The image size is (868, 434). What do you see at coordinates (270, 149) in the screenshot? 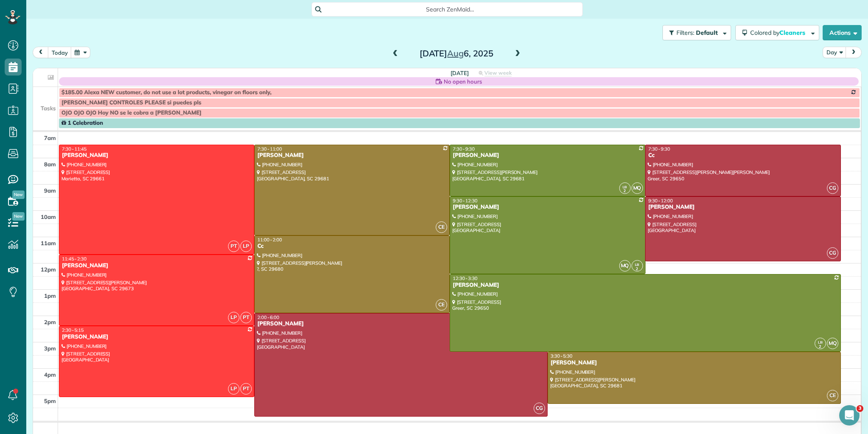
I see `span: 7:30 - 11:00` at bounding box center [270, 149].